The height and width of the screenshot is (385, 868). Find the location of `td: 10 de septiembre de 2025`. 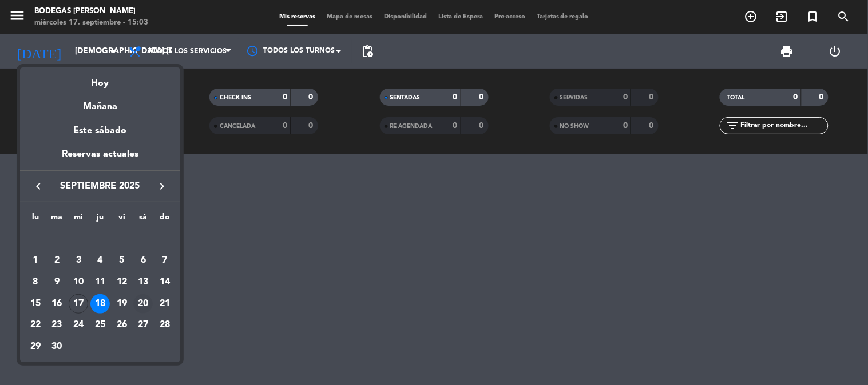

td: 10 de septiembre de 2025 is located at coordinates (78, 283).